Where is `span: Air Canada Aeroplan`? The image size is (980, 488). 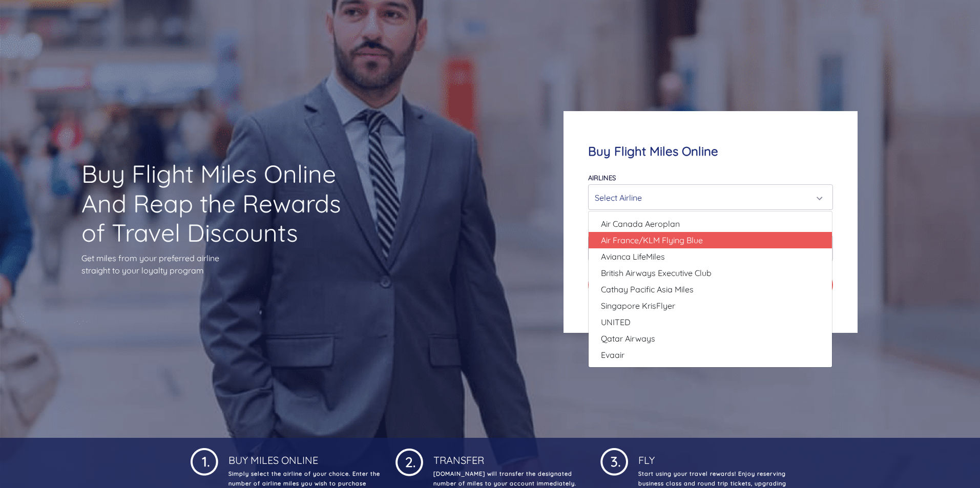
span: Air Canada Aeroplan is located at coordinates (640, 223).